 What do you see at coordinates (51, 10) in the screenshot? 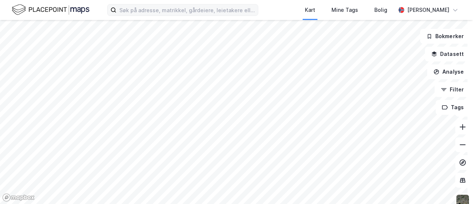
I see `img: logo.f888ab2527a4732fd821a326f86c7f29.svg` at bounding box center [51, 10].